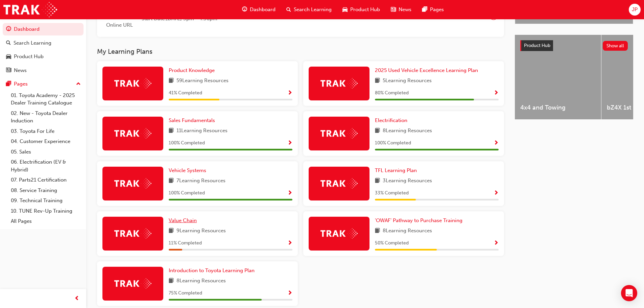  I want to click on span: Value Chain, so click(182, 220).